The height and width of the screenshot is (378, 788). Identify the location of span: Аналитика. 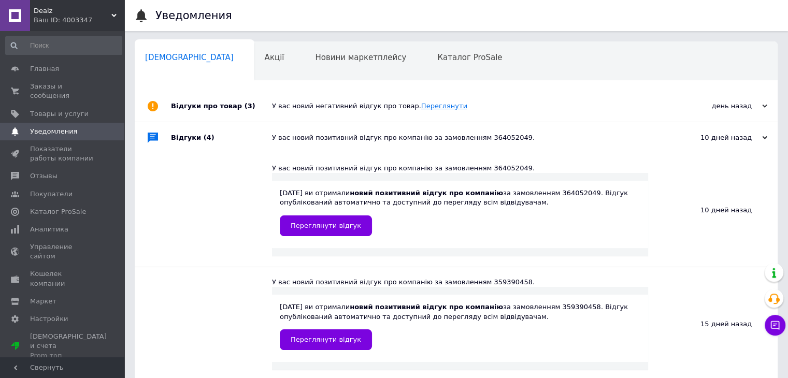
(49, 230).